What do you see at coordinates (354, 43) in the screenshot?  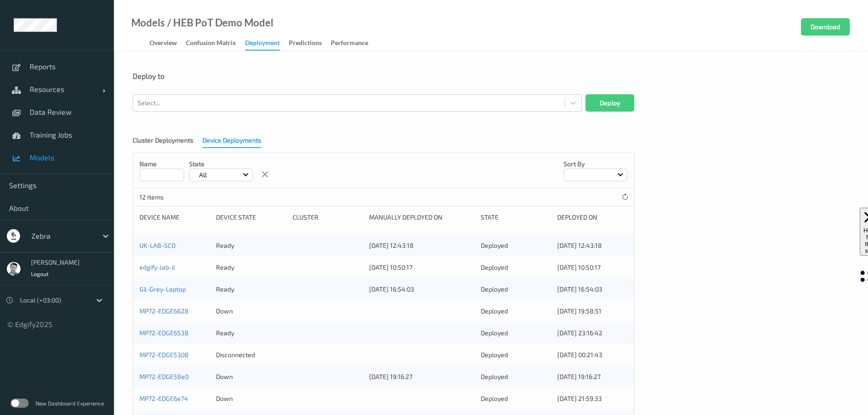 I see `a: Performance` at bounding box center [354, 43].